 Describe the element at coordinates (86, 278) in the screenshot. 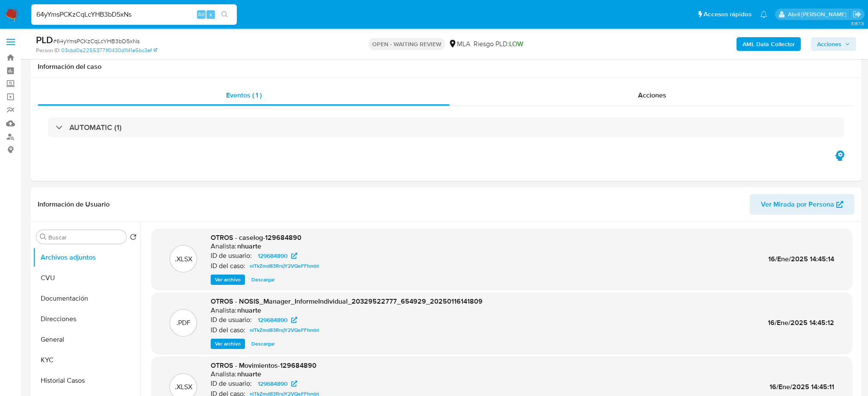

I see `button: CVU` at that location.